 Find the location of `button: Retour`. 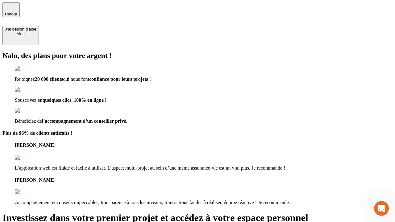

button: Retour is located at coordinates (11, 10).